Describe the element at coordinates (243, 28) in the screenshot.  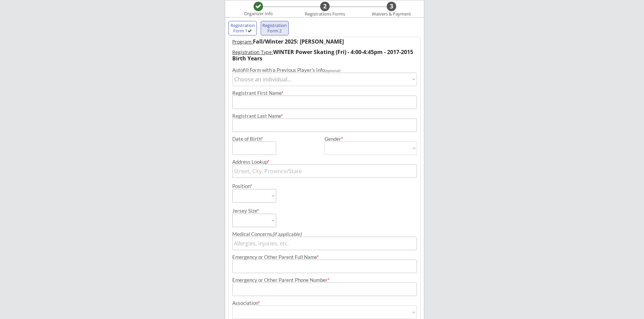
I see `div: Registration Form 1` at that location.